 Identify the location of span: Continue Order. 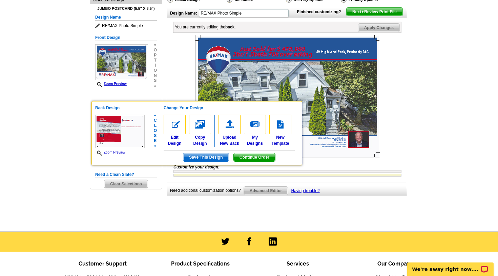
(254, 157).